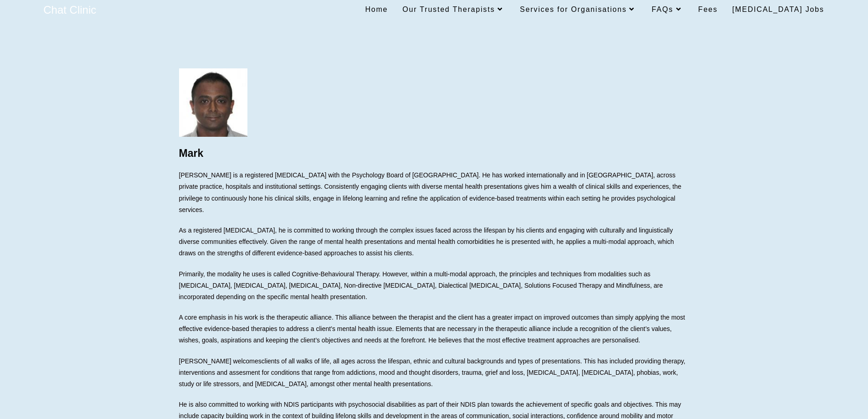 Image resolution: width=868 pixels, height=419 pixels. What do you see at coordinates (70, 10) in the screenshot?
I see `a: Chat Clinic` at bounding box center [70, 10].